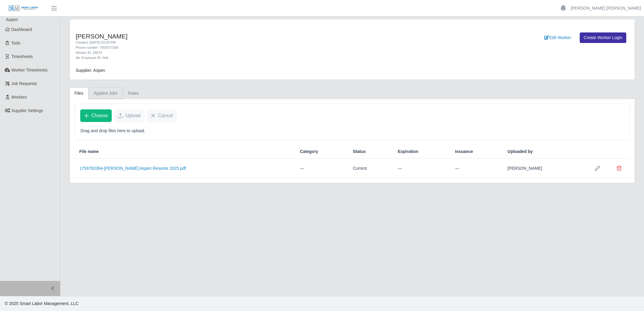 This screenshot has height=311, width=644. Describe the element at coordinates (30, 70) in the screenshot. I see `span: Worker Timesheets` at that location.